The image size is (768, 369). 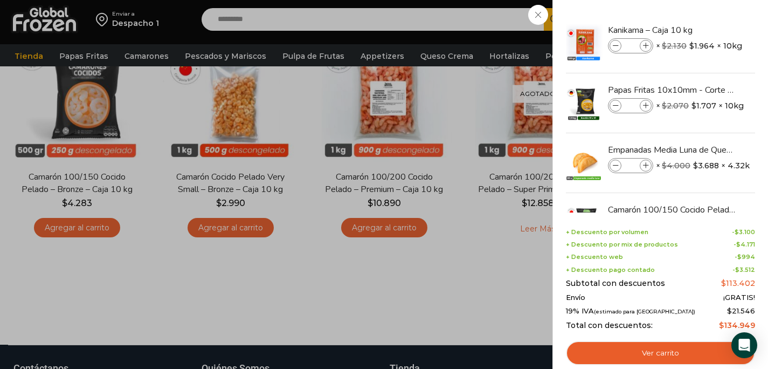 What do you see at coordinates (672, 30) in the screenshot?
I see `a: Kanikama – Caja 10 kg` at bounding box center [672, 30].